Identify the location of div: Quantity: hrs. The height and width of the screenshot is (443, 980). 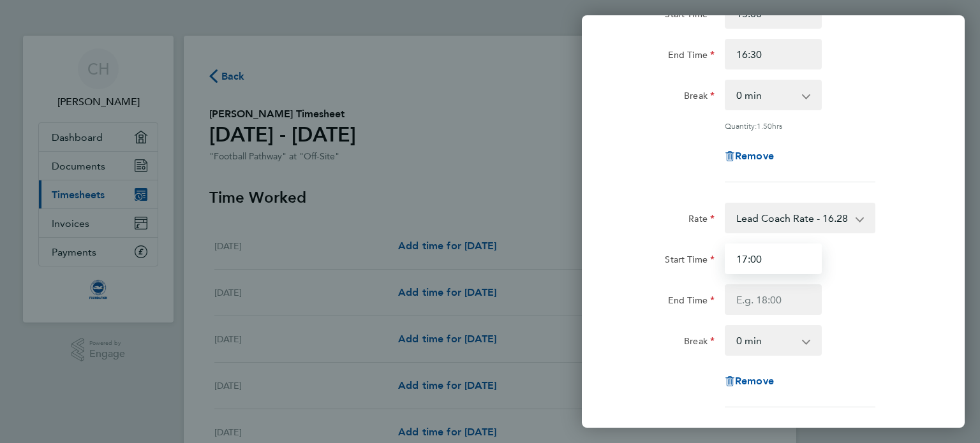
(800, 126).